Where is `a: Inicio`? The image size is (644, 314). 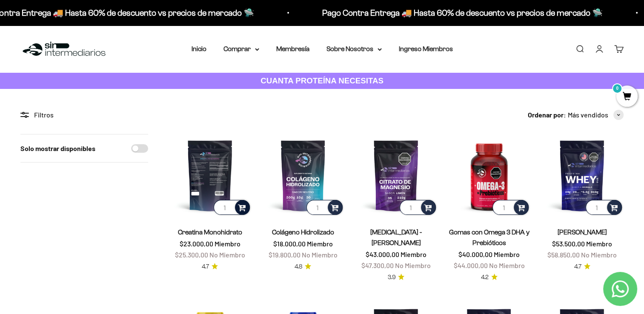 a: Inicio is located at coordinates (199, 49).